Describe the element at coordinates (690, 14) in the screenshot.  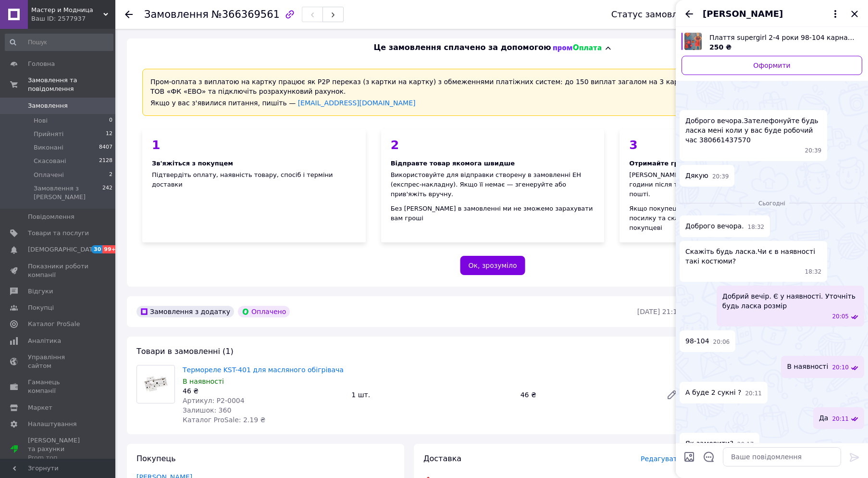
I see `button: Назад` at that location.